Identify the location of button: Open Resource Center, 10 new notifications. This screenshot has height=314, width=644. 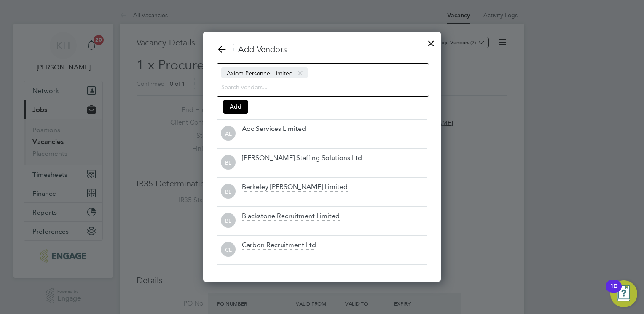
(624, 294).